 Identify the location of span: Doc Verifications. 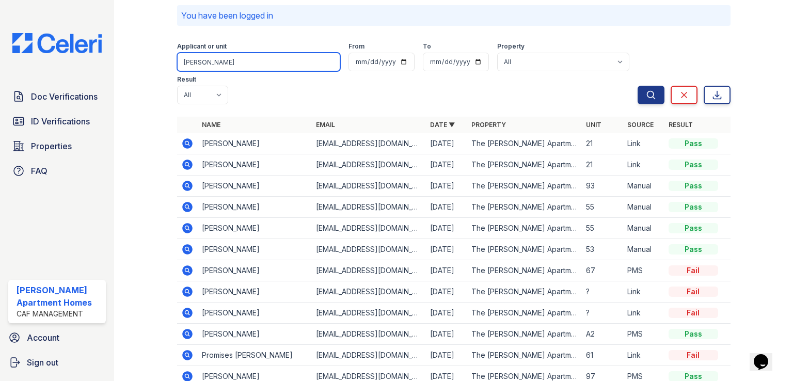
(64, 97).